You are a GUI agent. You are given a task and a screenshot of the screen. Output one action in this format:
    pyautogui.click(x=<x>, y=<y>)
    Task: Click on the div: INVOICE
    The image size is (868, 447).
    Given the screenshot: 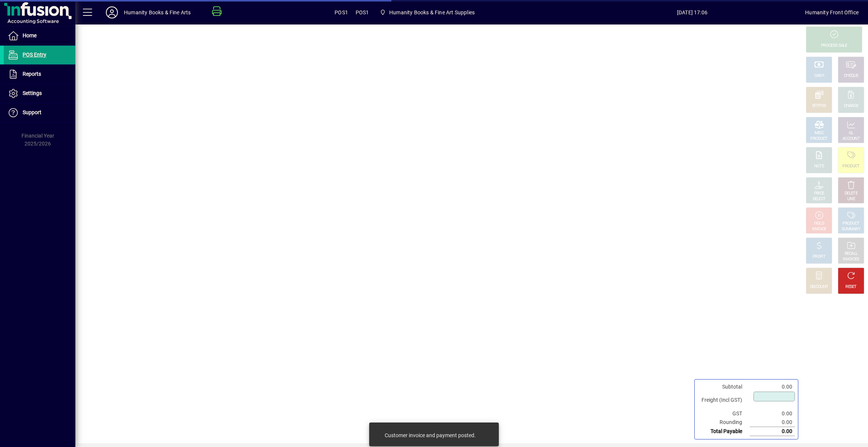 What is the action you would take?
    pyautogui.click(x=818, y=229)
    